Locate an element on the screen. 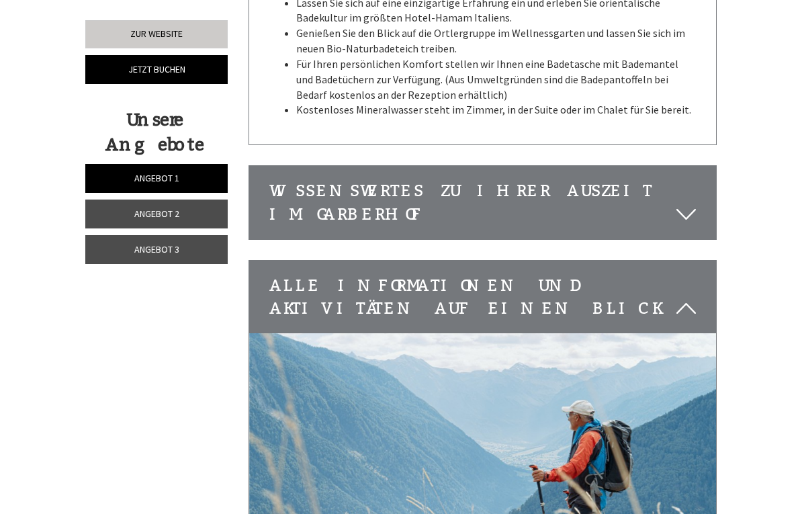 This screenshot has height=514, width=802. li: Für Ihren persönlichen Komfort stellen wir Ihnen eine Badetasche mit Bademantel und Badetüchern z... is located at coordinates (496, 79).